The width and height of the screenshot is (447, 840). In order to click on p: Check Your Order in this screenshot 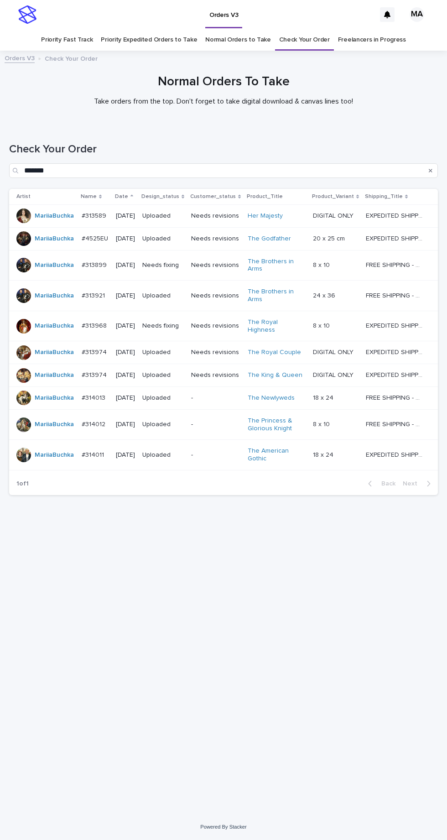, I will do `click(71, 58)`.